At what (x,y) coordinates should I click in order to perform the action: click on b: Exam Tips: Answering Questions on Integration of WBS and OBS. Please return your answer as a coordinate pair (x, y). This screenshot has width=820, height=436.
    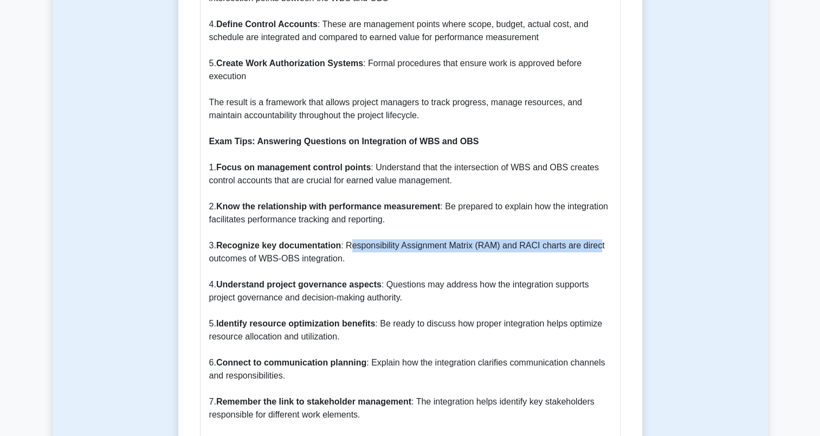
    Looking at the image, I should click on (344, 141).